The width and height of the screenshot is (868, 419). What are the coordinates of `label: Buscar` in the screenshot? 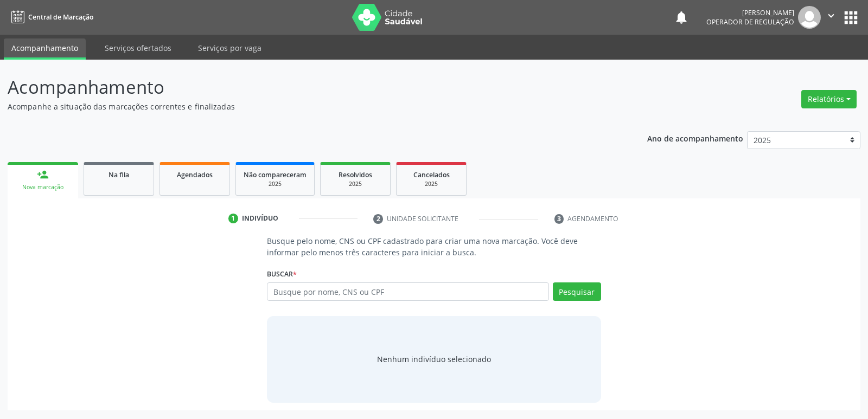 It's located at (282, 273).